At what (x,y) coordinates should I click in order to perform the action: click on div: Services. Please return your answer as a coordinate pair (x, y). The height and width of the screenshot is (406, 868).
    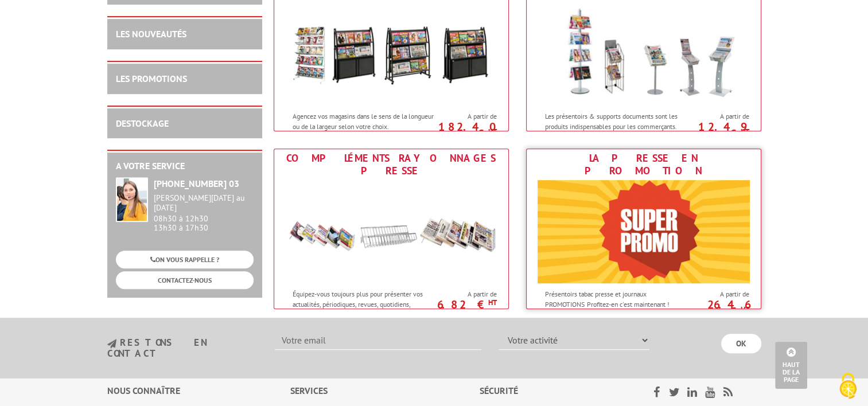
    Looking at the image, I should click on (385, 390).